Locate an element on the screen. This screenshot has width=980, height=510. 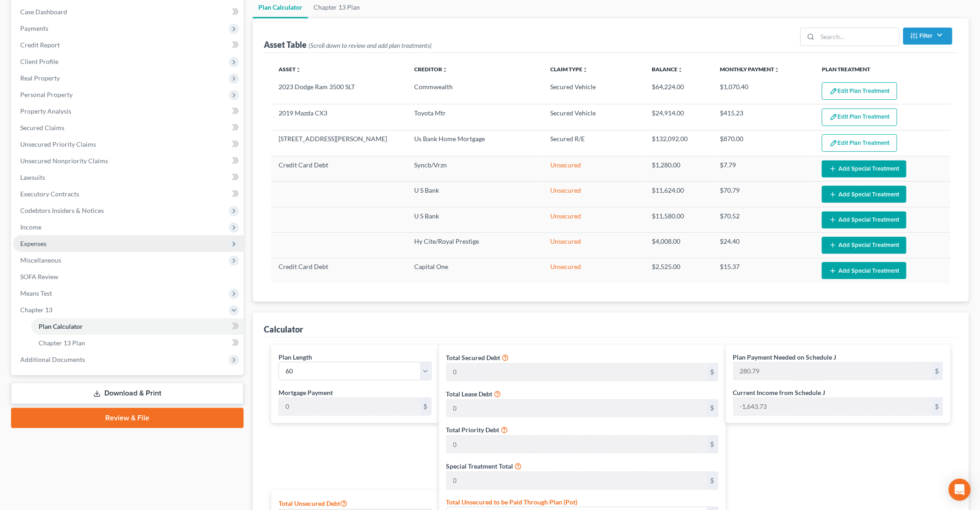
span: Secured Claims is located at coordinates (42, 128).